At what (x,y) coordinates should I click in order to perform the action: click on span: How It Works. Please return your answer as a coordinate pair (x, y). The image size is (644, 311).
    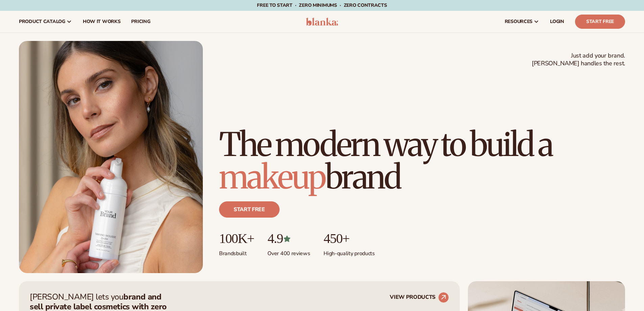
    Looking at the image, I should click on (102, 22).